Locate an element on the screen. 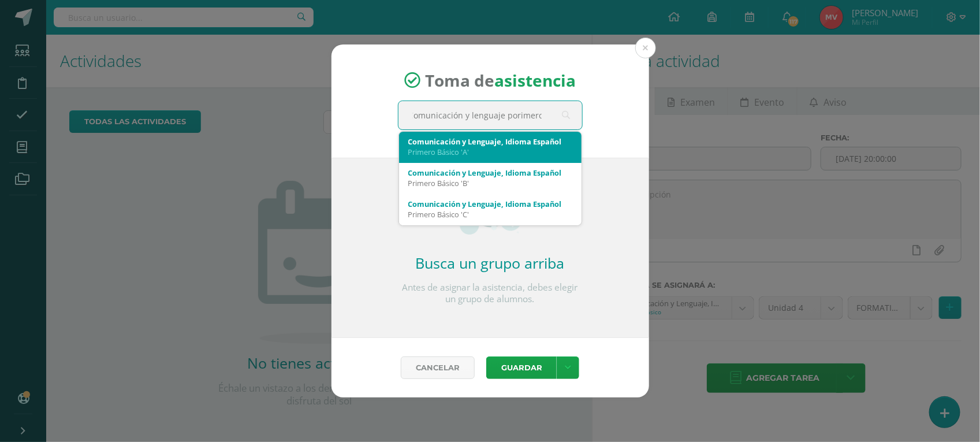 This screenshot has height=442, width=980. div: Primero Básico 'C' is located at coordinates (490, 214).